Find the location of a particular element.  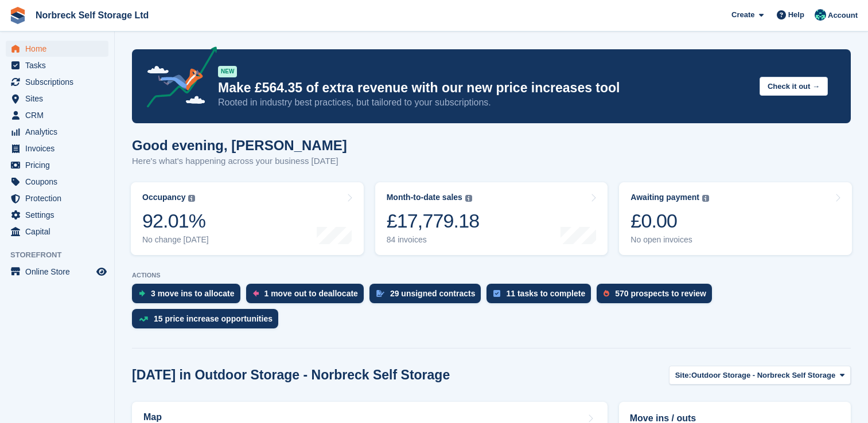

span: Protection is located at coordinates (60, 199).